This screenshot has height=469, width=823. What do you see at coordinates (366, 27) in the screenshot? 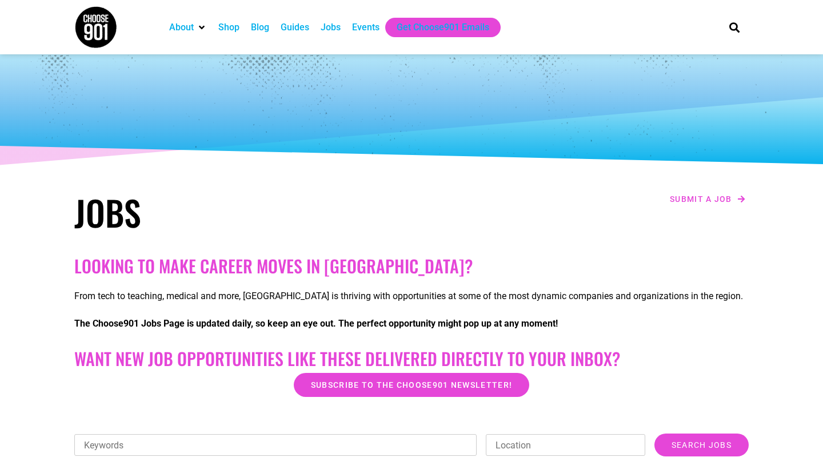
I see `a: Events` at bounding box center [366, 27].